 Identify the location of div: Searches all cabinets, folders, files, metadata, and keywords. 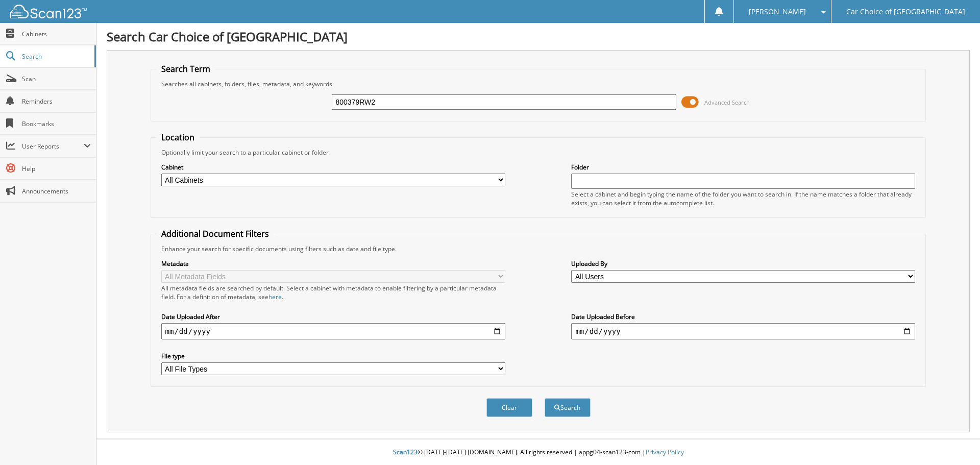
(539, 83).